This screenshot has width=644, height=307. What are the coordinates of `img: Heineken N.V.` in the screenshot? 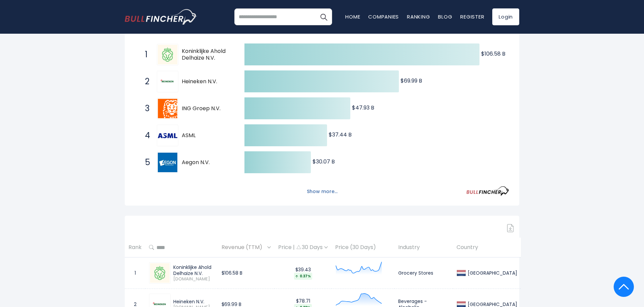 It's located at (168, 82).